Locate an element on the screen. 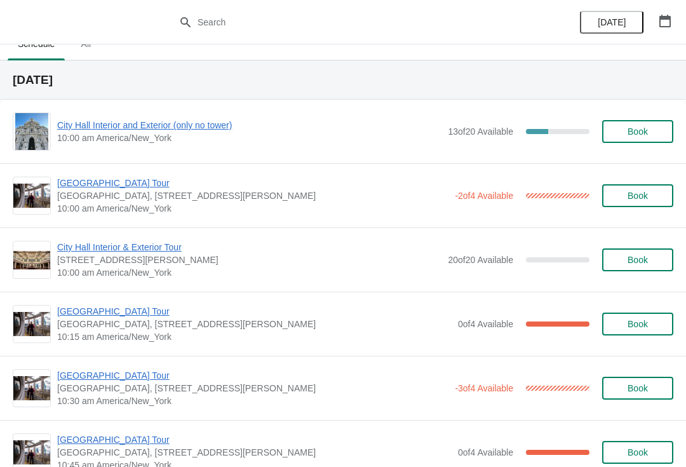  img: City Hall Interior and Exterior (only no tower) | | 10:00 am America/New_York is located at coordinates (32, 132).